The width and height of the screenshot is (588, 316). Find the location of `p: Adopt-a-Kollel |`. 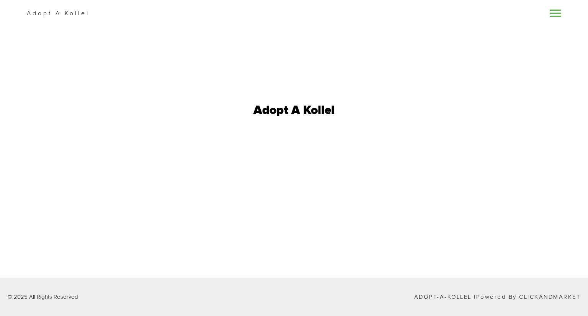

p: Adopt-a-Kollel | is located at coordinates (498, 297).